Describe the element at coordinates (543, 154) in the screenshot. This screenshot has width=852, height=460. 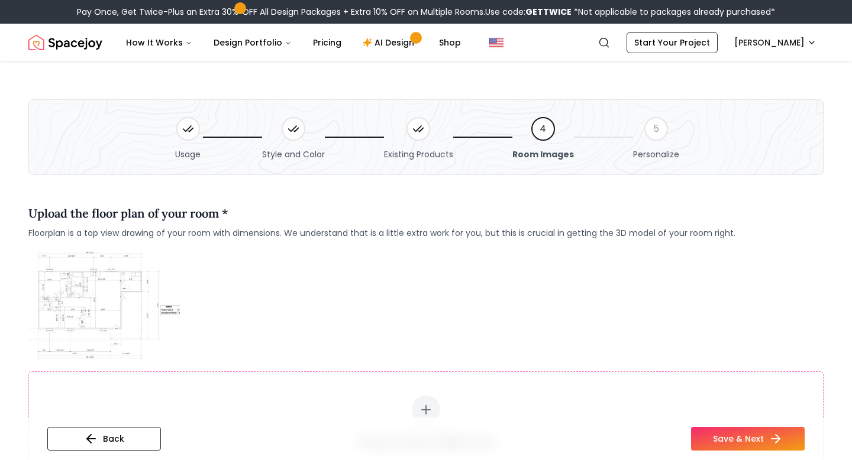
I see `span: Room Images` at that location.